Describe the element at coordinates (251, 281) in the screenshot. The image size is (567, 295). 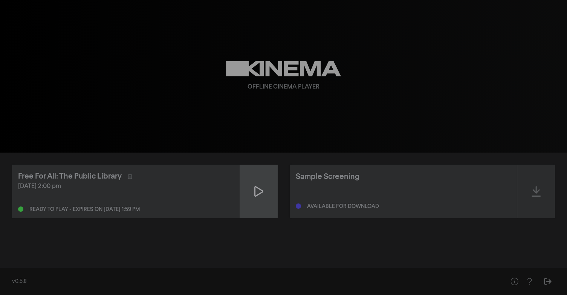
I see `div: v0.5.8` at that location.